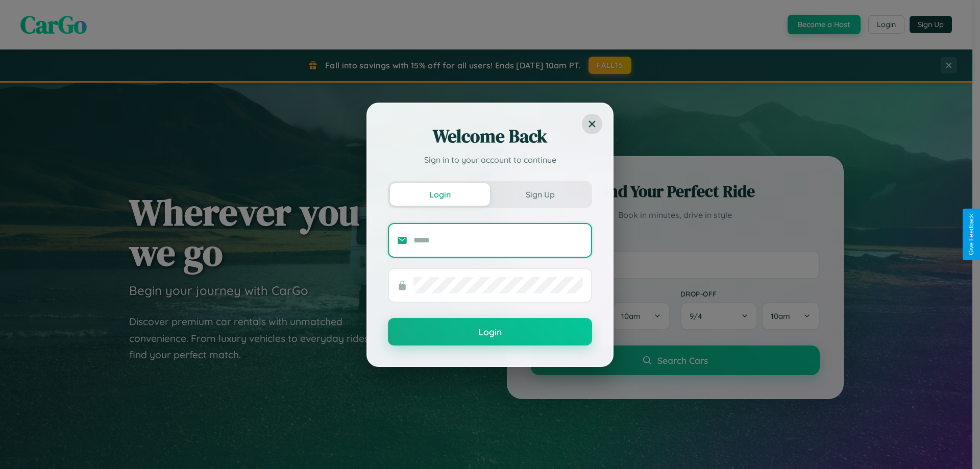 The image size is (980, 469). I want to click on button: Sign Up, so click(540, 194).